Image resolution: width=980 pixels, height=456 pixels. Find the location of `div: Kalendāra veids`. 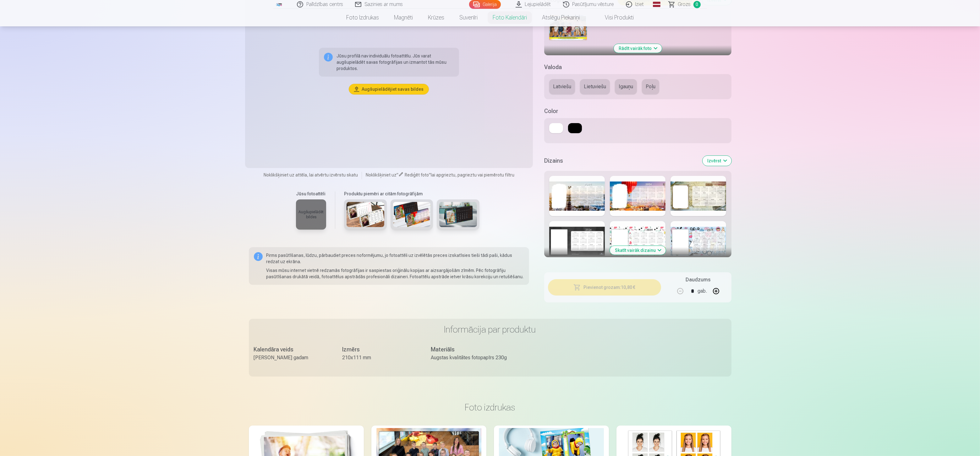

div: Kalendāra veids is located at coordinates (292, 349).